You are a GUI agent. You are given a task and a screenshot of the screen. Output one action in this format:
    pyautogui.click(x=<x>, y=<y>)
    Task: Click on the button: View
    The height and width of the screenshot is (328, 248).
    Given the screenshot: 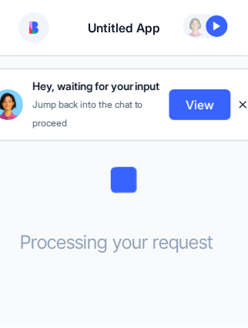 What is the action you would take?
    pyautogui.click(x=200, y=105)
    